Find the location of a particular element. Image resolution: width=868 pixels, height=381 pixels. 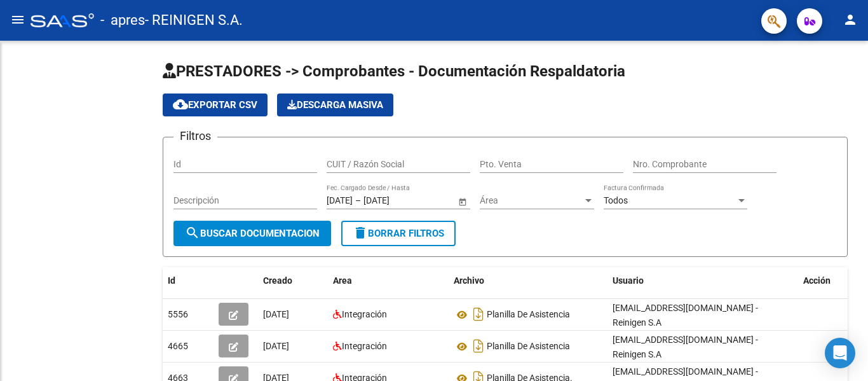

span: Acción is located at coordinates (816, 281).